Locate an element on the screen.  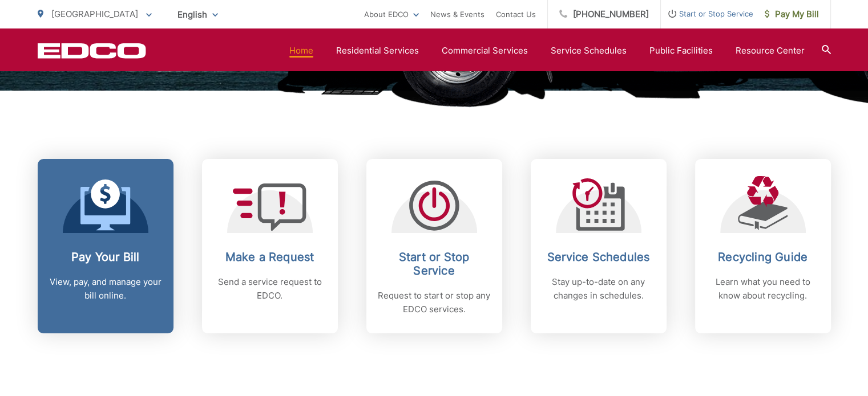
a: Service Schedules is located at coordinates (588, 51).